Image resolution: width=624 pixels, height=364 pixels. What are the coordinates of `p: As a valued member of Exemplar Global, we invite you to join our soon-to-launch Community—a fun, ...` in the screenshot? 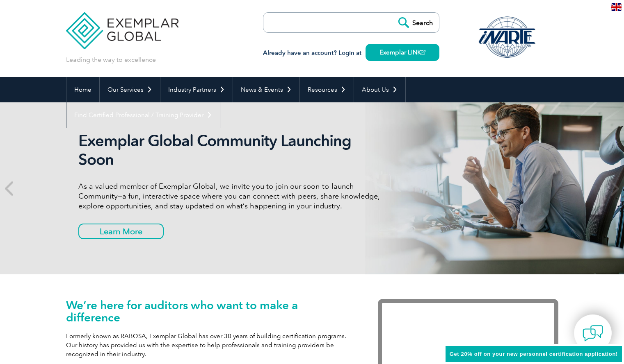 It's located at (232, 196).